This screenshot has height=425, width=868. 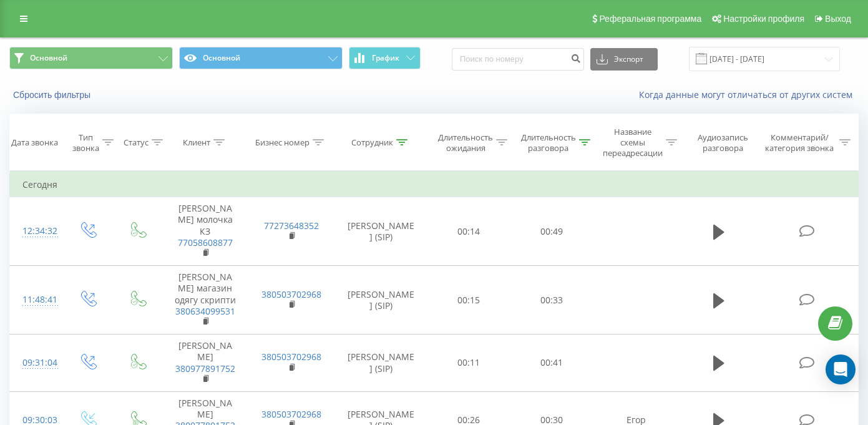 I want to click on div: Бизнес номер, so click(x=282, y=142).